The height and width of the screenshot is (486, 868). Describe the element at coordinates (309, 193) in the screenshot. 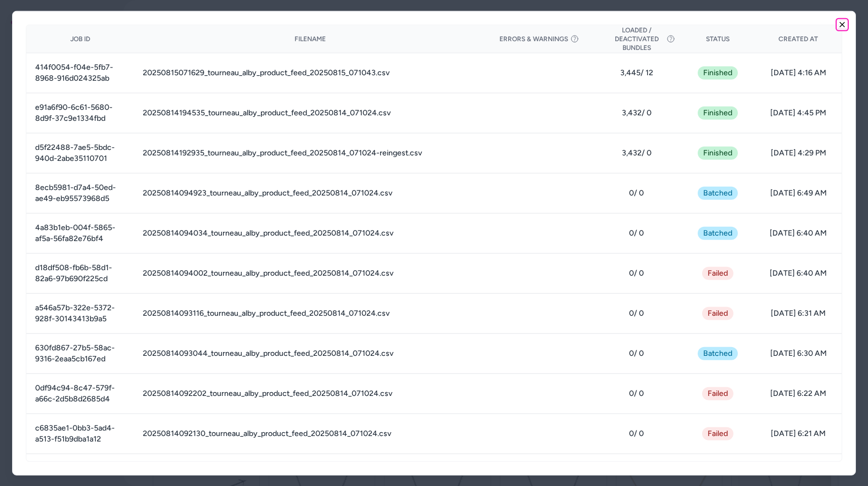

I see `td: 20250814094923_tourneau_alby_product_feed_20250814_071024.csv` at that location.